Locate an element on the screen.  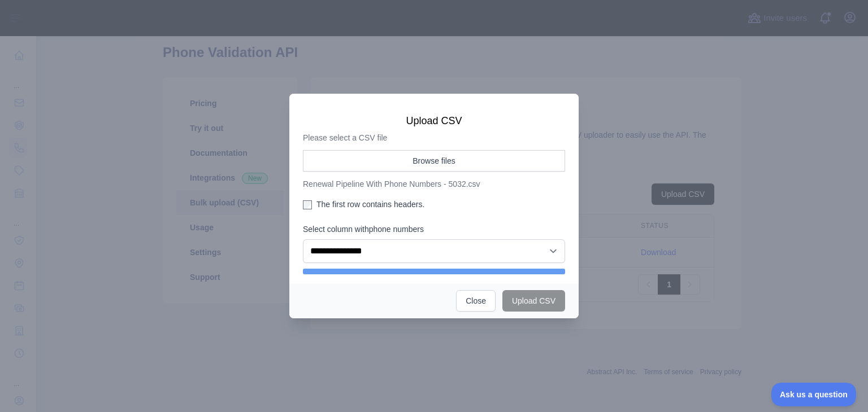
label: The first row contains headers. is located at coordinates (434, 204).